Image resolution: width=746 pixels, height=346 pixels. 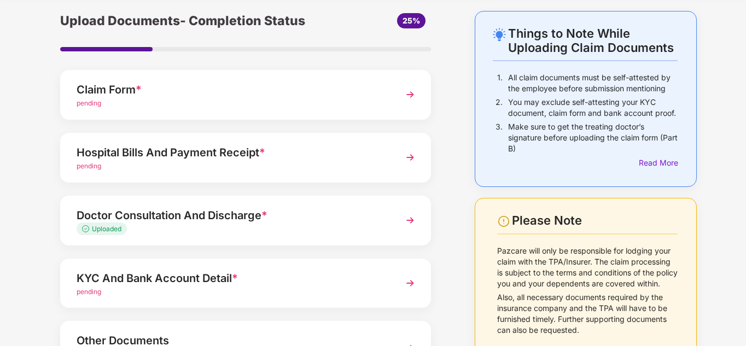 What do you see at coordinates (500, 83) in the screenshot?
I see `p: 1.` at bounding box center [500, 83].